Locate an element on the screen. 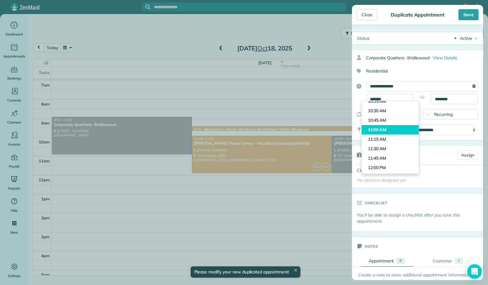 The image size is (488, 285). li: 11:30 AM is located at coordinates (390, 148).